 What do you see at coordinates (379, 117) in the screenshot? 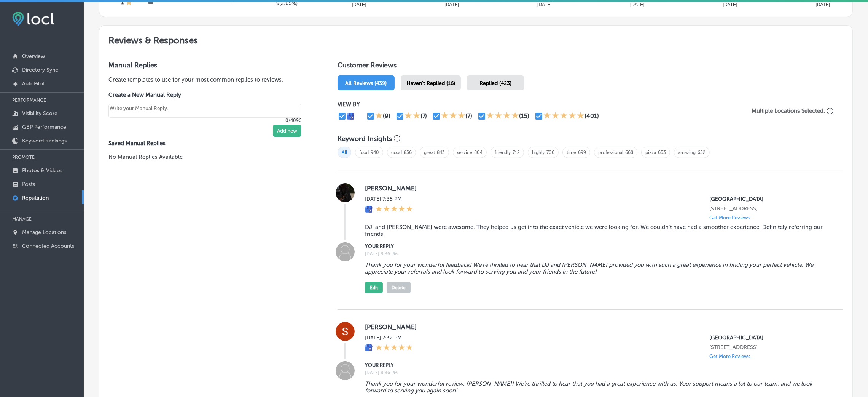
I see `div: 1 Star` at bounding box center [379, 117].